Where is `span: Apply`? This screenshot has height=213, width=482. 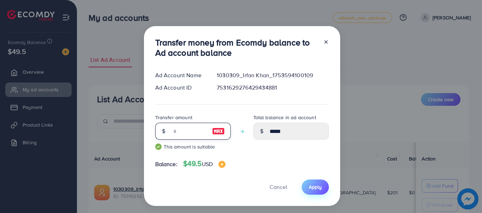 span: Apply is located at coordinates (315, 187).